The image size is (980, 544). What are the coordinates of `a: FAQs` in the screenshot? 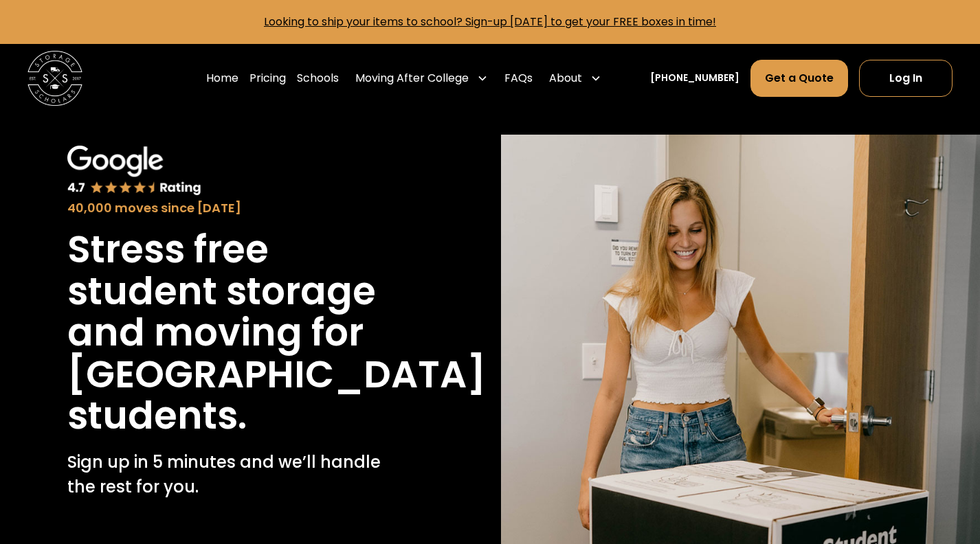 It's located at (518, 78).